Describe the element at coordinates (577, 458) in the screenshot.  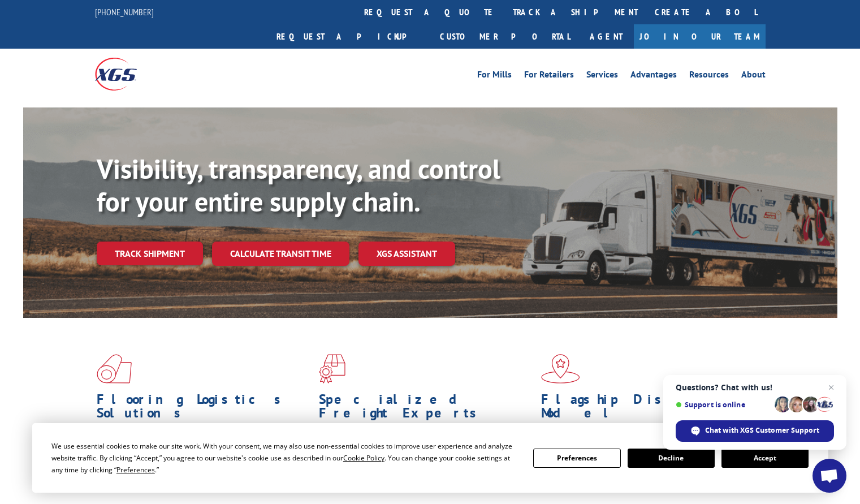
I see `button: Preferences` at that location.